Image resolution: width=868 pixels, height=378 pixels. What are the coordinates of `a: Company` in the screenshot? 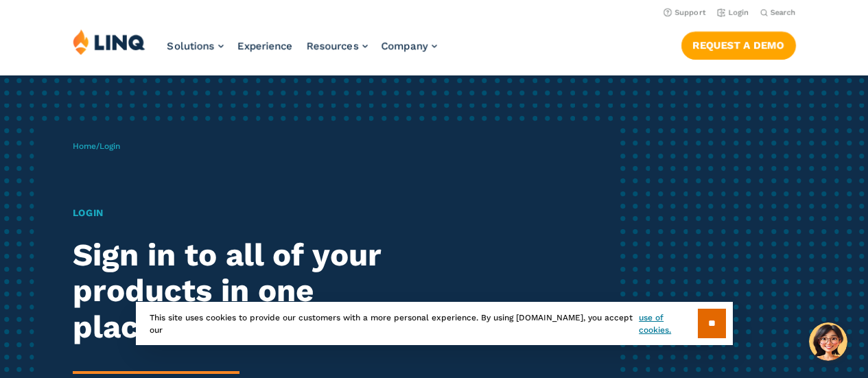 It's located at (409, 46).